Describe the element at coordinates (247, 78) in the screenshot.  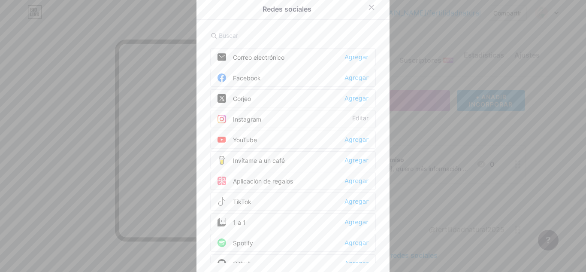
I see `font: Facebook` at that location.